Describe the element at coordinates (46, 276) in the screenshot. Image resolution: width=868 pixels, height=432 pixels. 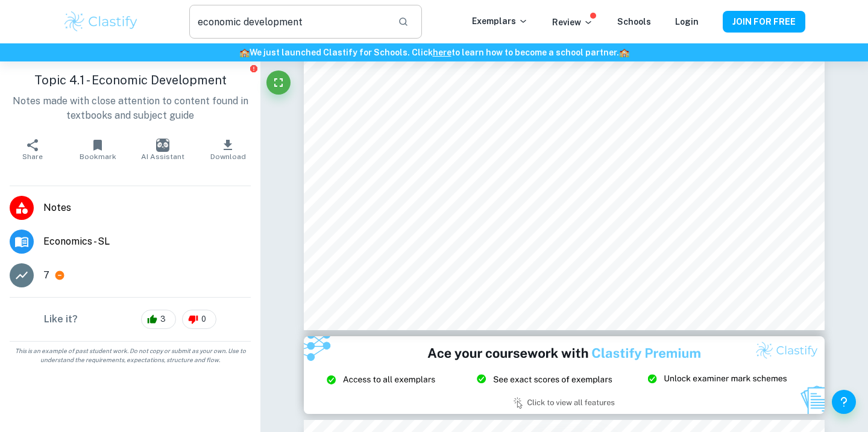
I see `p: 7` at that location.